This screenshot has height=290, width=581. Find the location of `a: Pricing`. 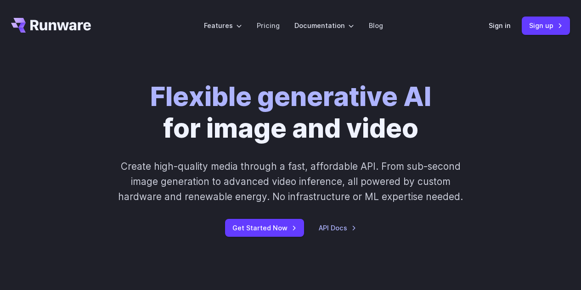

a: Pricing is located at coordinates (268, 25).